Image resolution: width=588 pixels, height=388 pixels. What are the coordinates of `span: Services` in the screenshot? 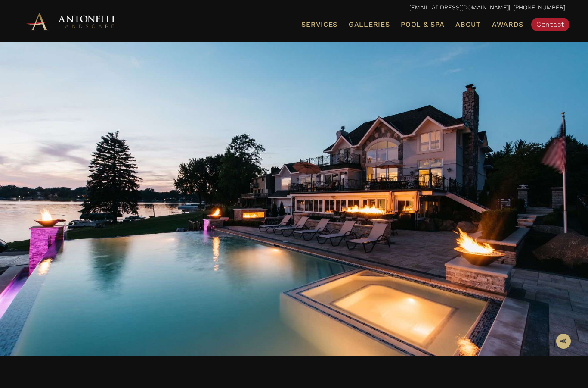 It's located at (320, 25).